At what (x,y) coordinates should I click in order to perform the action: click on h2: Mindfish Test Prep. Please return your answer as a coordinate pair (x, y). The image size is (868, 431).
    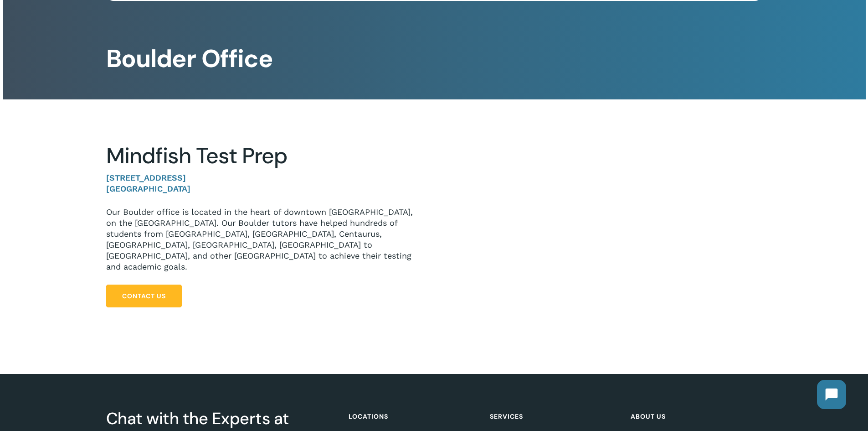
    Looking at the image, I should click on (264, 156).